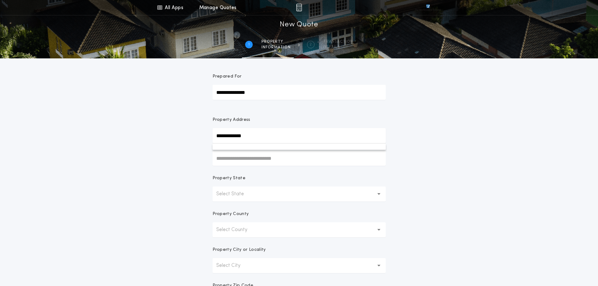  Describe the element at coordinates (249, 45) in the screenshot. I see `h2: 1` at that location.